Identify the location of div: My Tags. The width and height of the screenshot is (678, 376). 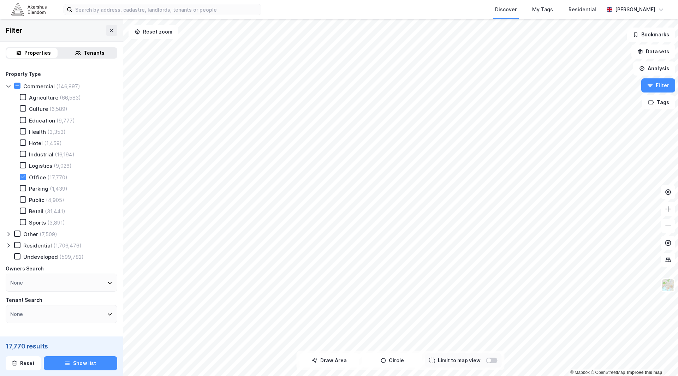
(543, 10).